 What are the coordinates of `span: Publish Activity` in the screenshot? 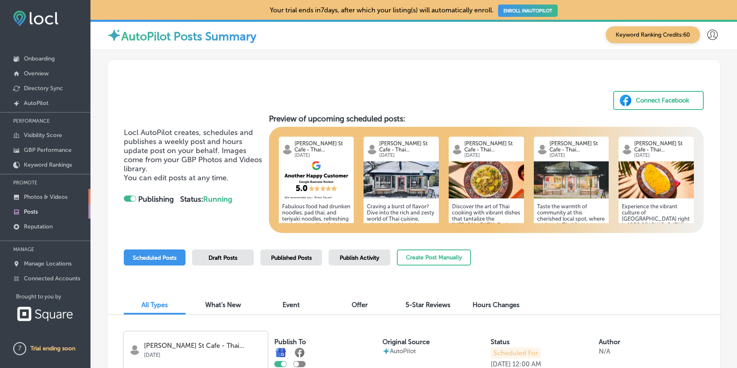 It's located at (360, 258).